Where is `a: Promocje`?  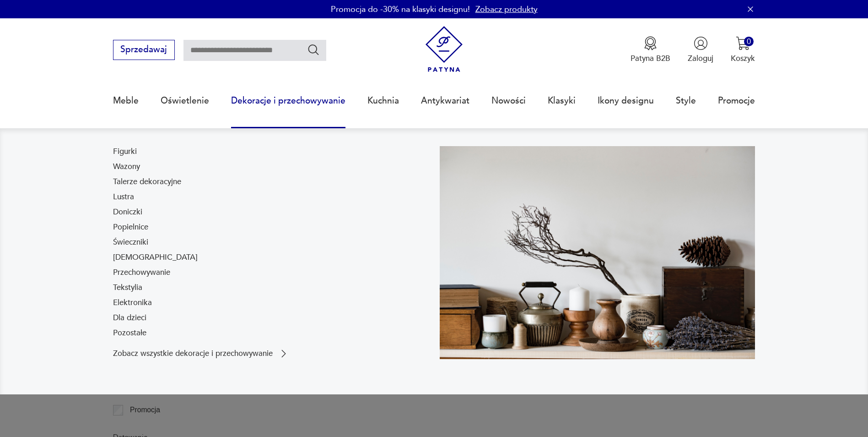
a: Promocje is located at coordinates (736, 101).